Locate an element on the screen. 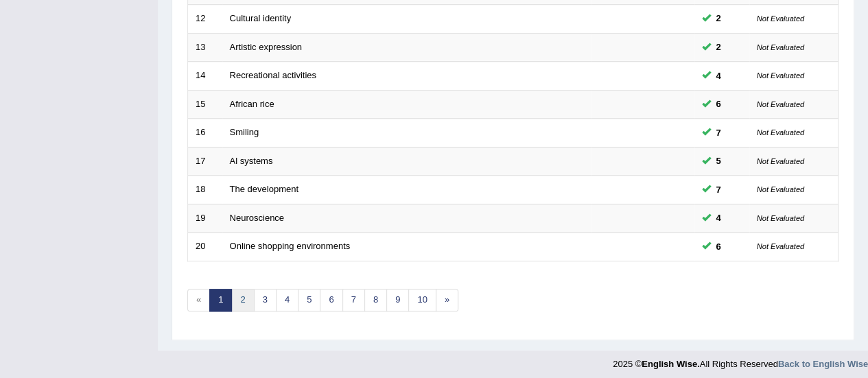  a: Cultural identity is located at coordinates (260, 18).